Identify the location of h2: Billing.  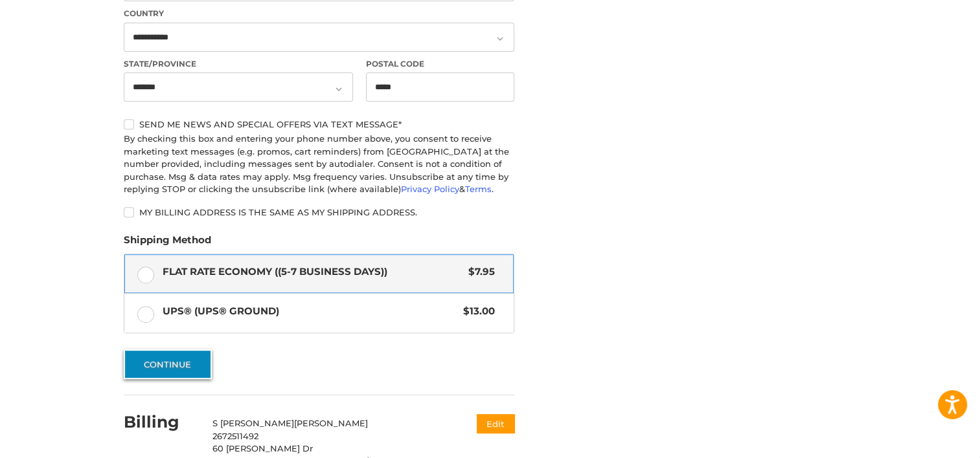
(161, 422).